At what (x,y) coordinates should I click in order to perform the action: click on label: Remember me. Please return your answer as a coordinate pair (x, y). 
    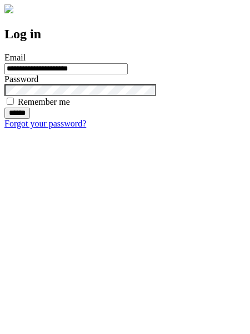
    Looking at the image, I should click on (44, 102).